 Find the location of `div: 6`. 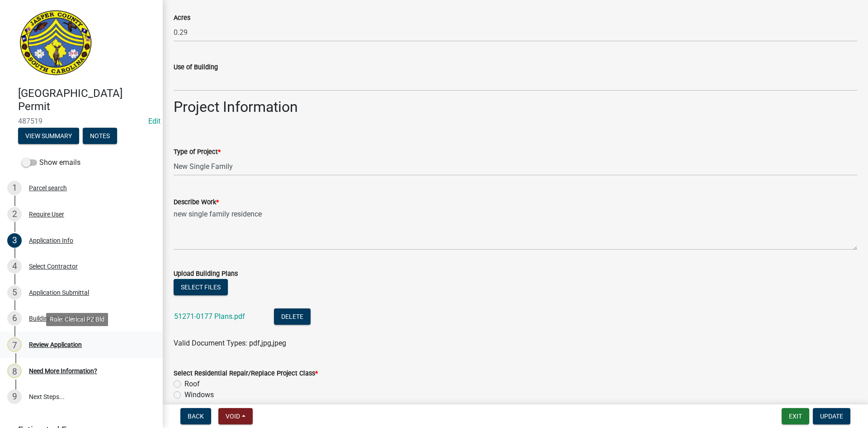

div: 6 is located at coordinates (15, 318).